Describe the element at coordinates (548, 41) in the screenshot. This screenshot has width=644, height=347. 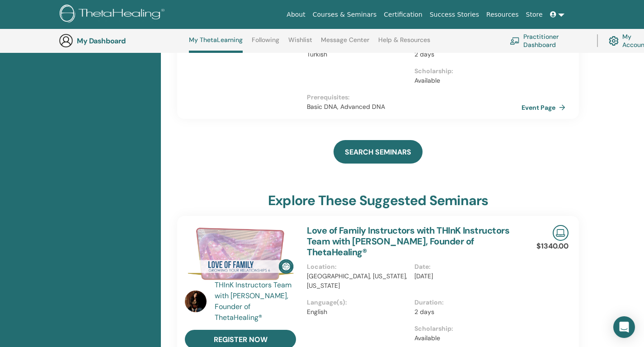
I see `a: Practitioner Dashboard` at that location.